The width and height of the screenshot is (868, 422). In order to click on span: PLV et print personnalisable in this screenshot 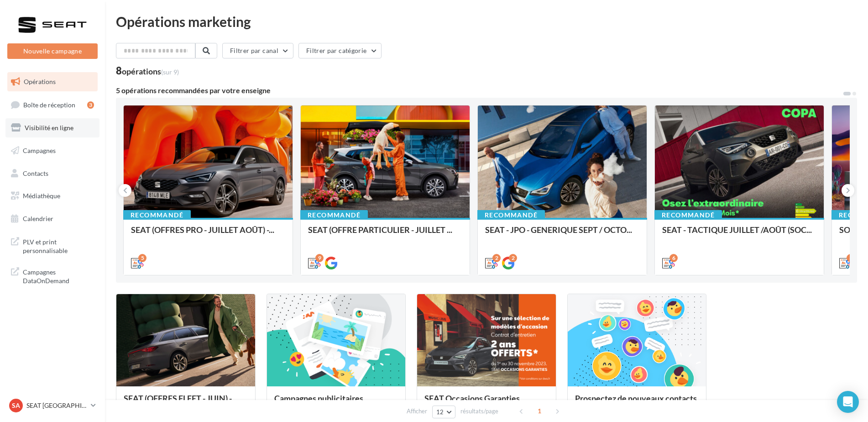, I will do `click(59, 245)`.